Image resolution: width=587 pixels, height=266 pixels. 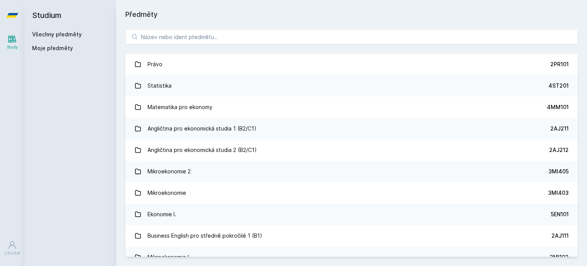 What do you see at coordinates (352, 171) in the screenshot?
I see `a: Mikroekonomie 2 3MI405` at bounding box center [352, 171].